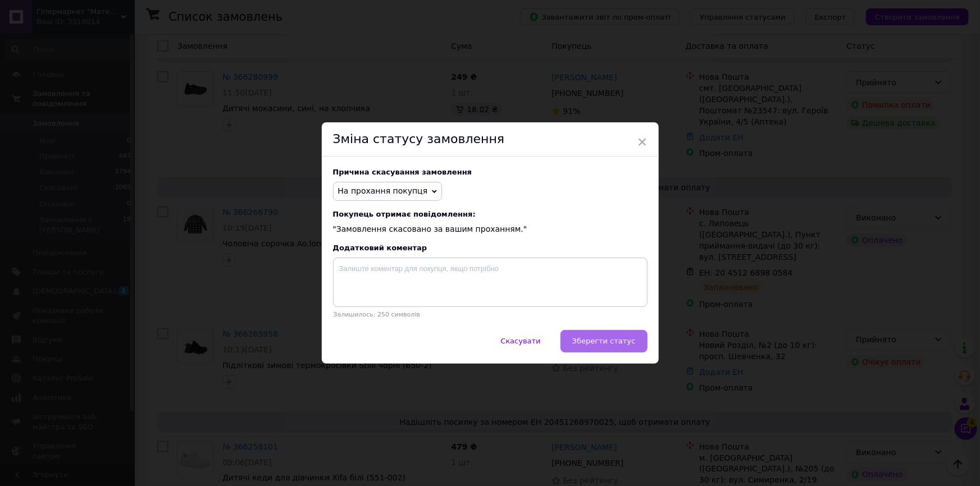 This screenshot has width=980, height=486. Describe the element at coordinates (520, 341) in the screenshot. I see `span: Скасувати` at that location.